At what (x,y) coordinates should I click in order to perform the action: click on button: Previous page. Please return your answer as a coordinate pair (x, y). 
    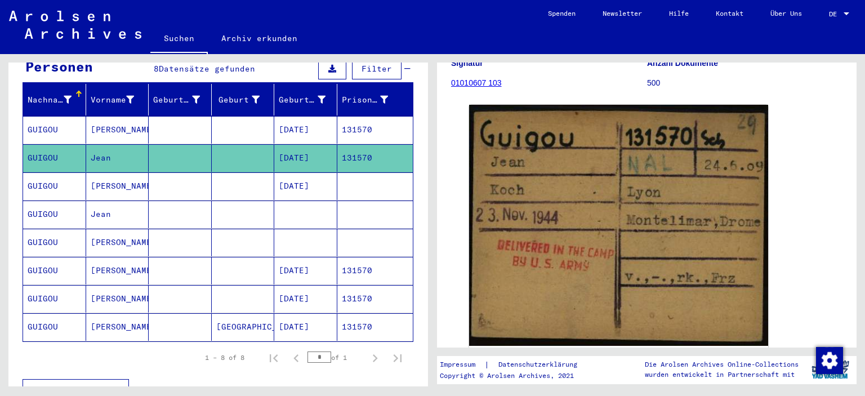
    Looking at the image, I should click on (296, 358).